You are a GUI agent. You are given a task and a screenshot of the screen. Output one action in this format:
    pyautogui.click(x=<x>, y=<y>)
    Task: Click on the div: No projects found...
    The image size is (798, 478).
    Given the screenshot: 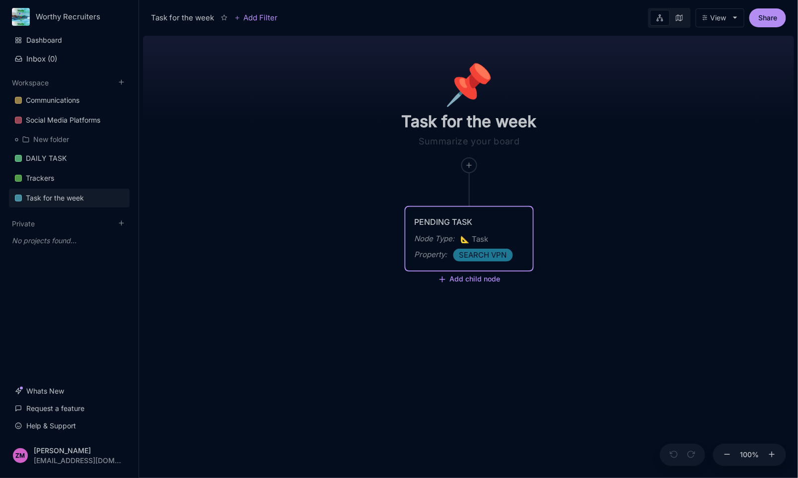 What is the action you would take?
    pyautogui.click(x=69, y=241)
    